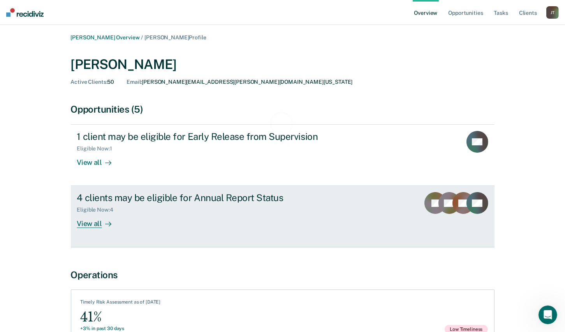 The image size is (565, 332). What do you see at coordinates (552, 12) in the screenshot?
I see `div: J T` at bounding box center [552, 12].